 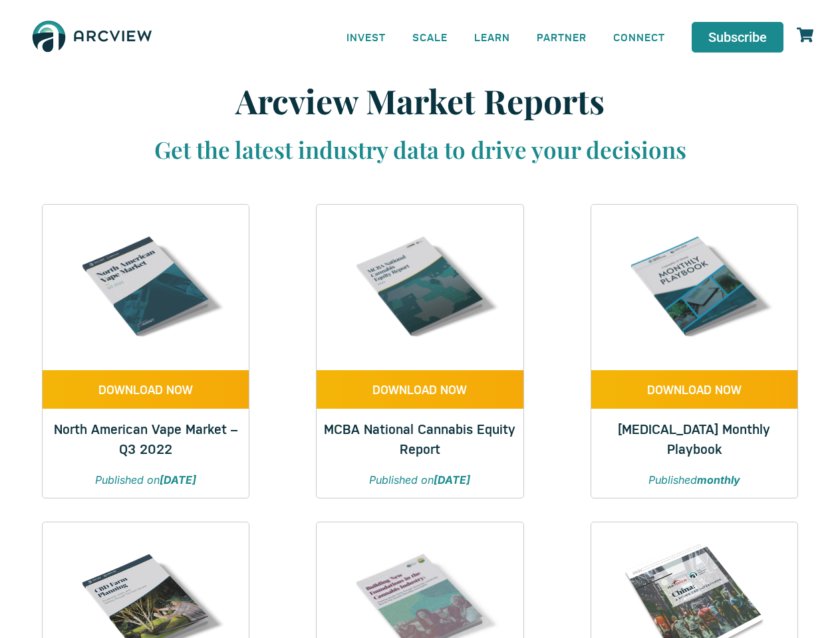 What do you see at coordinates (694, 480) in the screenshot?
I see `p: Published` at bounding box center [694, 480].